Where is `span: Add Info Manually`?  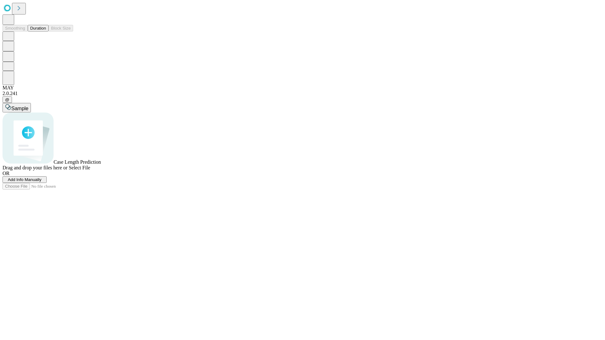
span: Add Info Manually is located at coordinates (25, 180).